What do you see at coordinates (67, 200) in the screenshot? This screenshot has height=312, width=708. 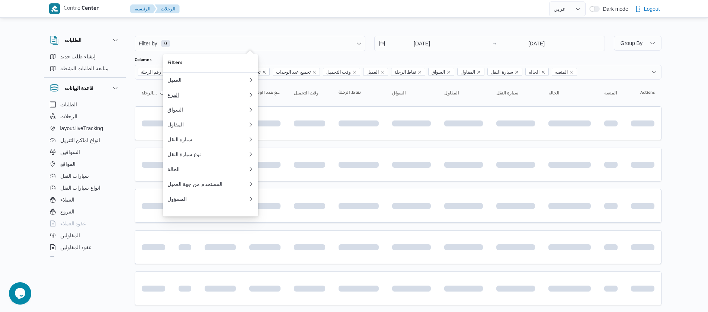 I see `span: العملاء` at bounding box center [67, 200].